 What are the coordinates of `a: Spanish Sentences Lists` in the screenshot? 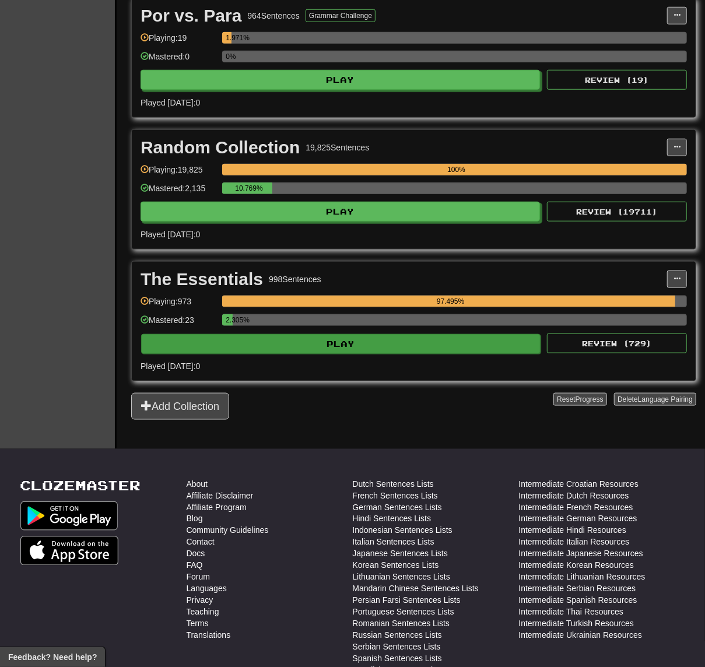 It's located at (397, 659).